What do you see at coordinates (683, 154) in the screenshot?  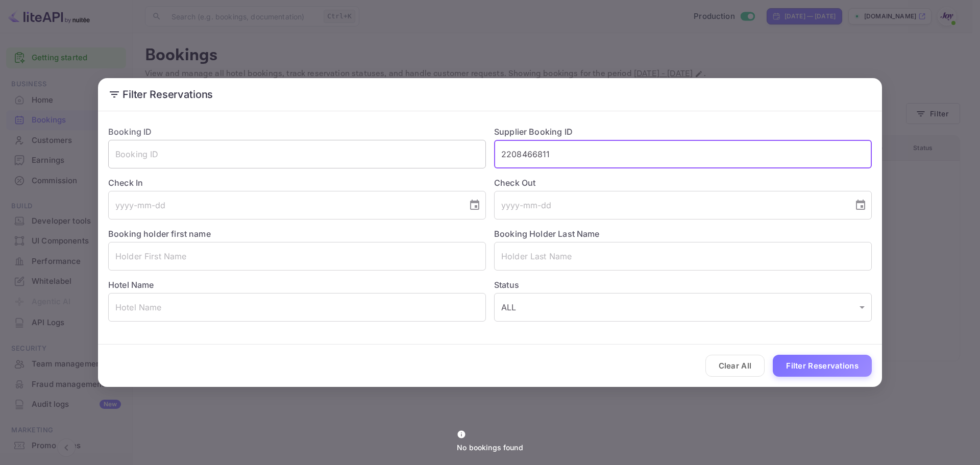 I see `input: Supplier Booking ID` at bounding box center [683, 154].